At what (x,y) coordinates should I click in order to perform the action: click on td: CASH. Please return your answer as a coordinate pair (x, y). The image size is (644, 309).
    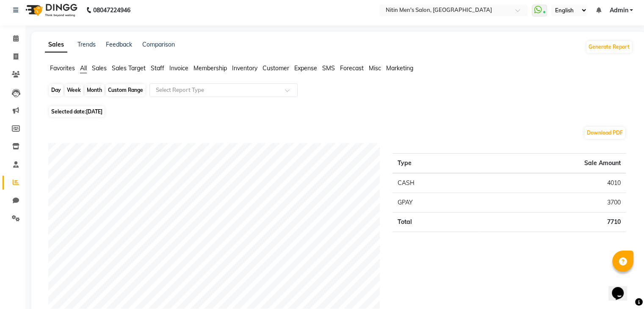
    Looking at the image, I should click on (435, 183).